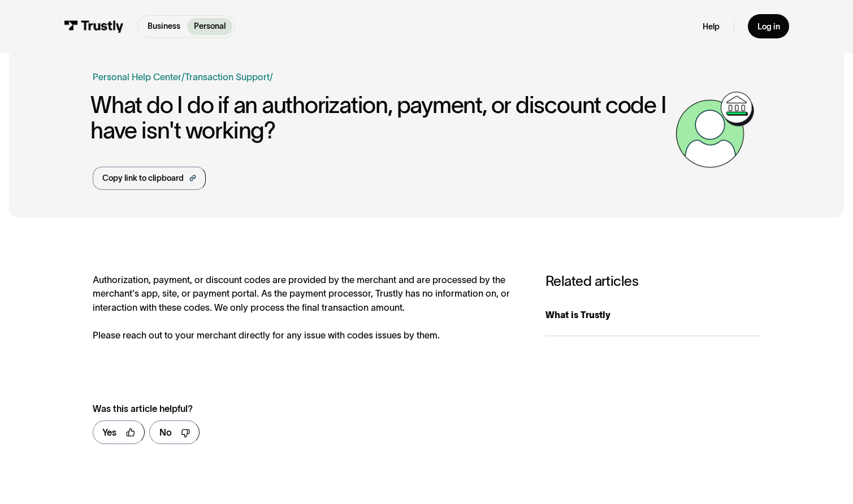 The image size is (853, 504). I want to click on a: What is Trustly, so click(653, 315).